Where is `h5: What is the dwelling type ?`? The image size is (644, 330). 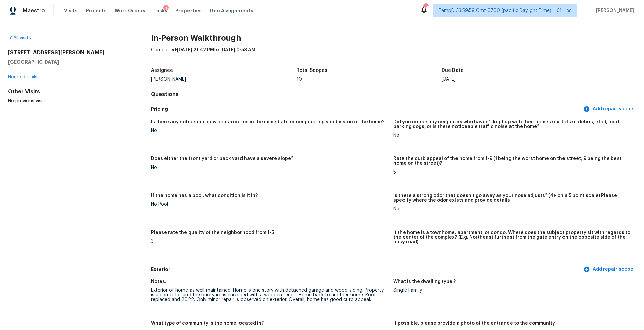 h5: What is the dwelling type ? is located at coordinates (425, 282).